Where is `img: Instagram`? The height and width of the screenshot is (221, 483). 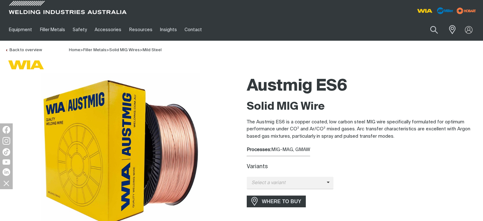
img: Instagram is located at coordinates (6, 141).